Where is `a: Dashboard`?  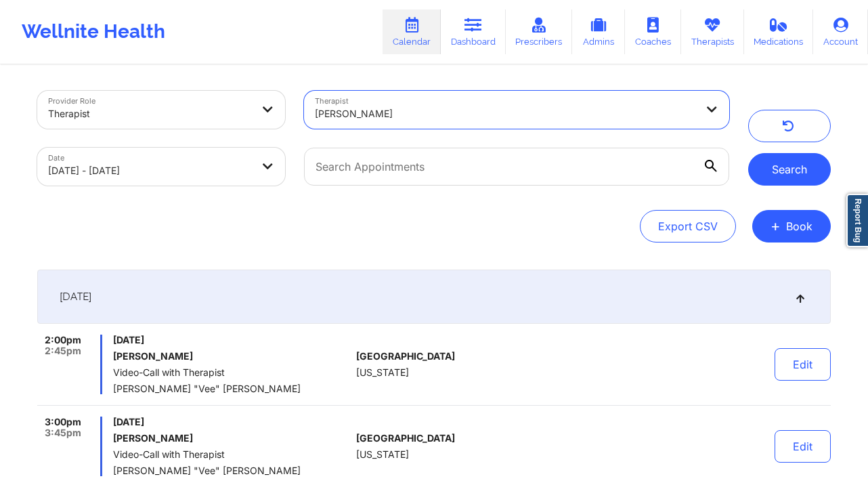
a: Dashboard is located at coordinates (473, 32).